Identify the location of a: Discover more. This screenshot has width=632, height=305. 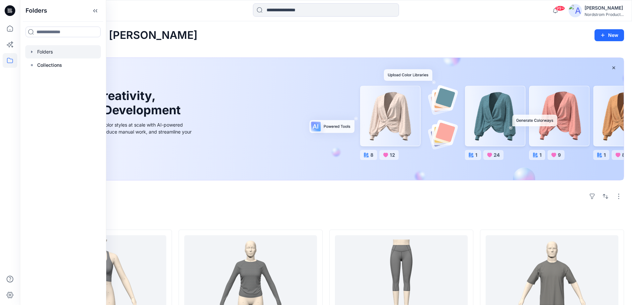
(119, 157).